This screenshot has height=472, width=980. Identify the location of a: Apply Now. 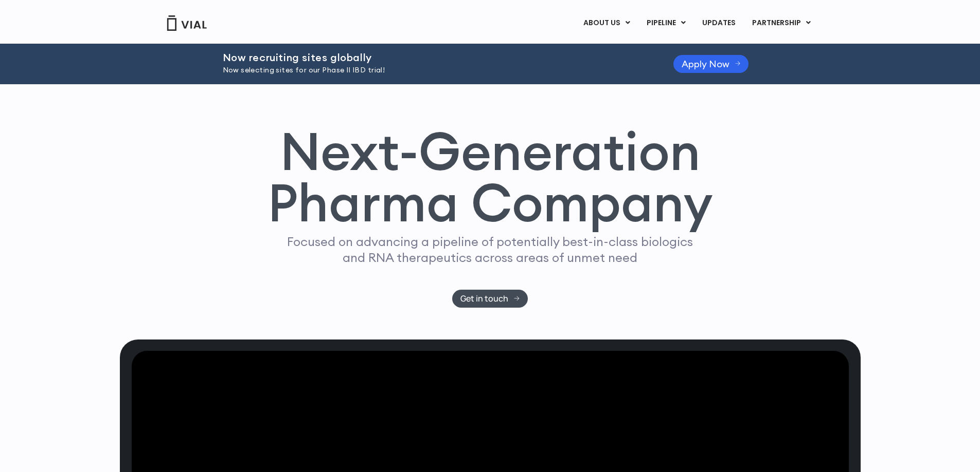
(711, 63).